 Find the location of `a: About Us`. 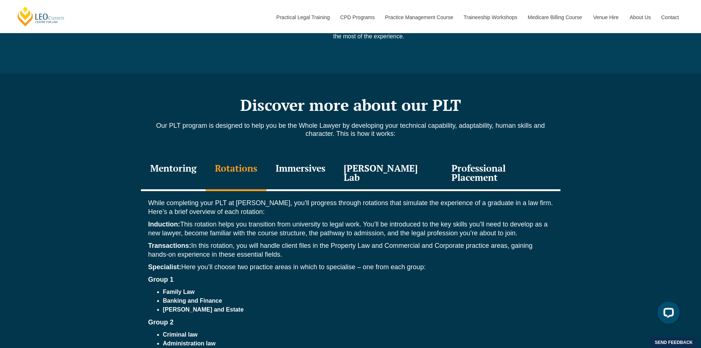

a: About Us is located at coordinates (640, 17).